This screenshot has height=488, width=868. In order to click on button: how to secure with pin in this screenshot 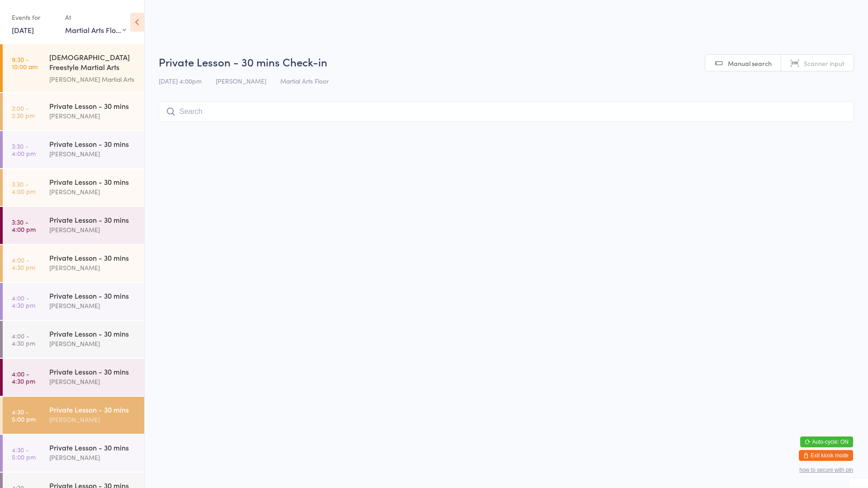, I will do `click(826, 470)`.